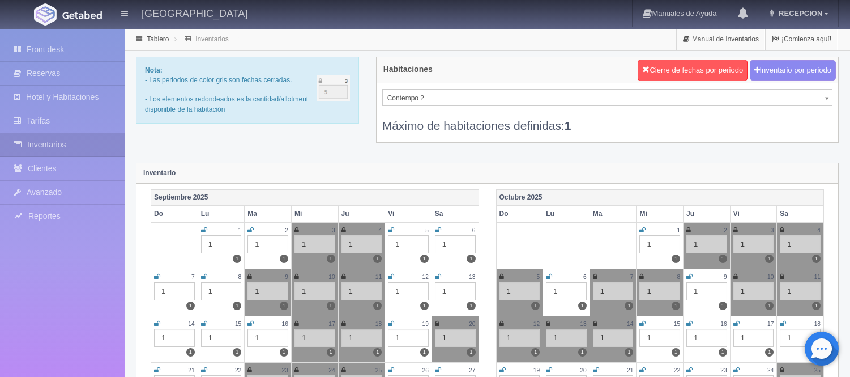  What do you see at coordinates (174, 214) in the screenshot?
I see `th: Do` at bounding box center [174, 214].